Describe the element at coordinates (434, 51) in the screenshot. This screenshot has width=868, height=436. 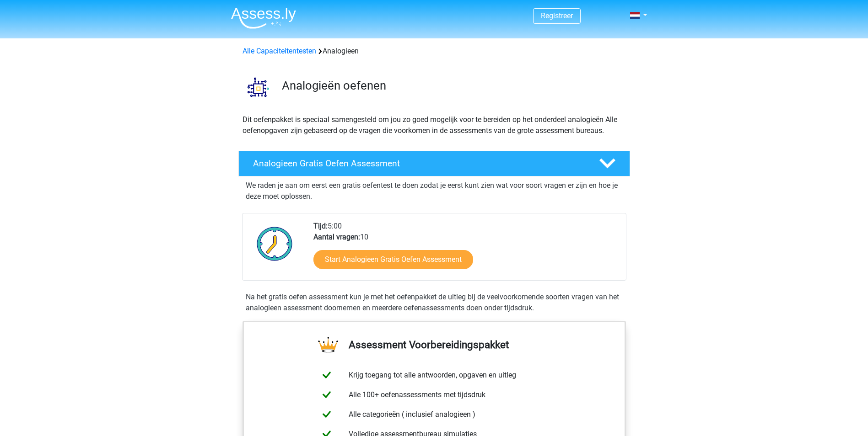
I see `div: Analogieen` at that location.